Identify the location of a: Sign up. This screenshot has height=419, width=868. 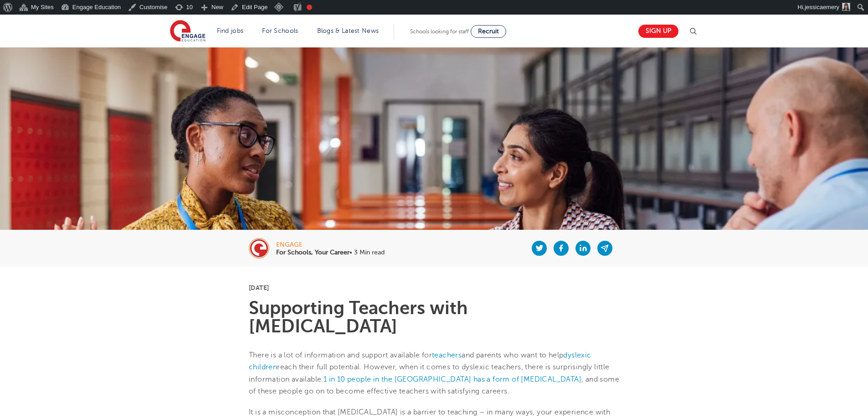
(658, 31).